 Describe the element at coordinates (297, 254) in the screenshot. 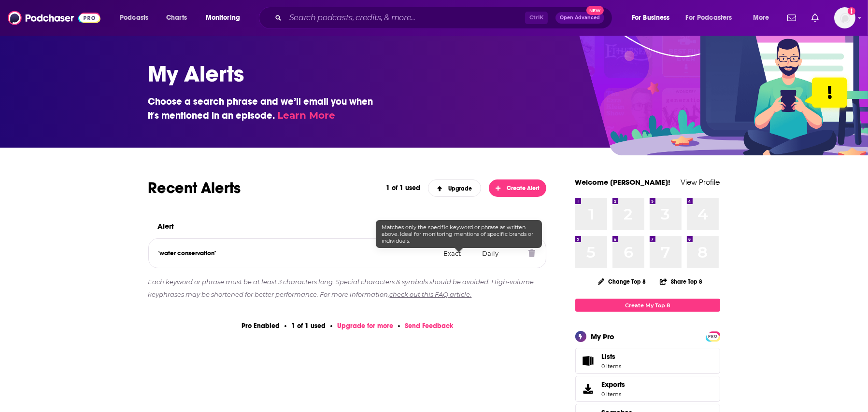

I see `p: "water conservation"` at that location.